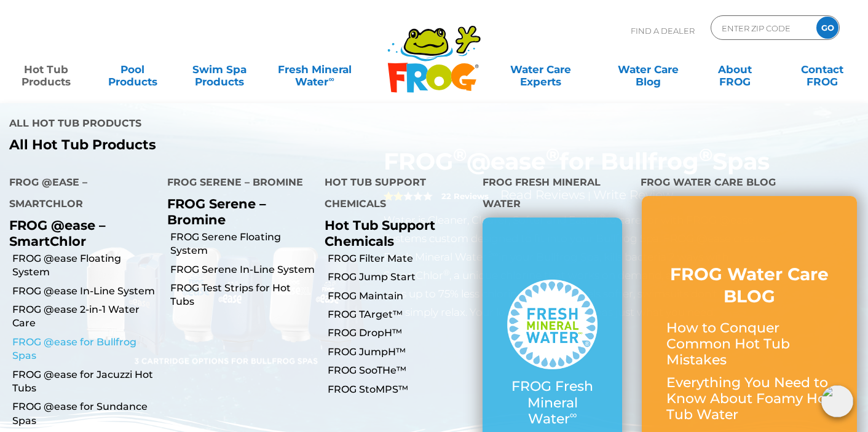 The image size is (868, 432). Describe the element at coordinates (85, 349) in the screenshot. I see `a: FROG @ease for Bullfrog Spas` at that location.